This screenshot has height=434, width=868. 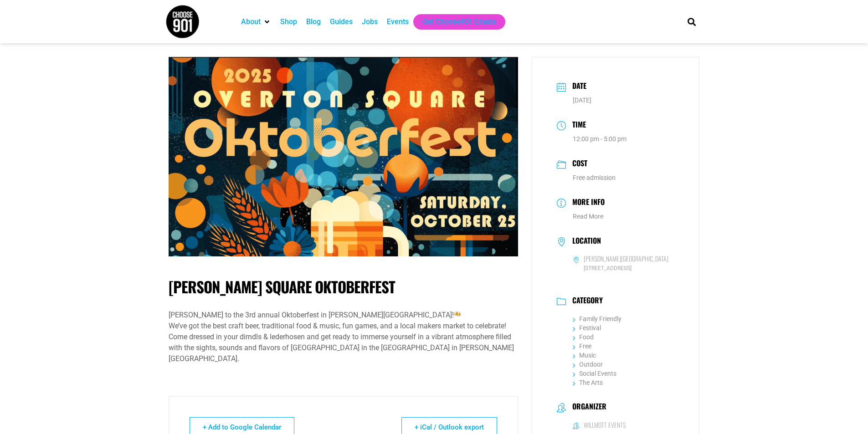 What do you see at coordinates (587, 217) in the screenshot?
I see `a: Read More` at bounding box center [587, 217].